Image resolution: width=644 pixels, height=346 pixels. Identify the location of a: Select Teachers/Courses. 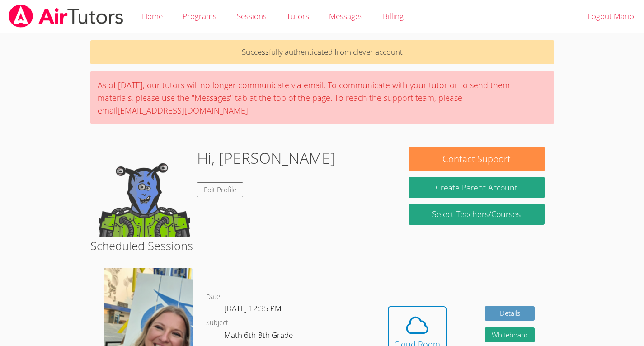
(476, 214).